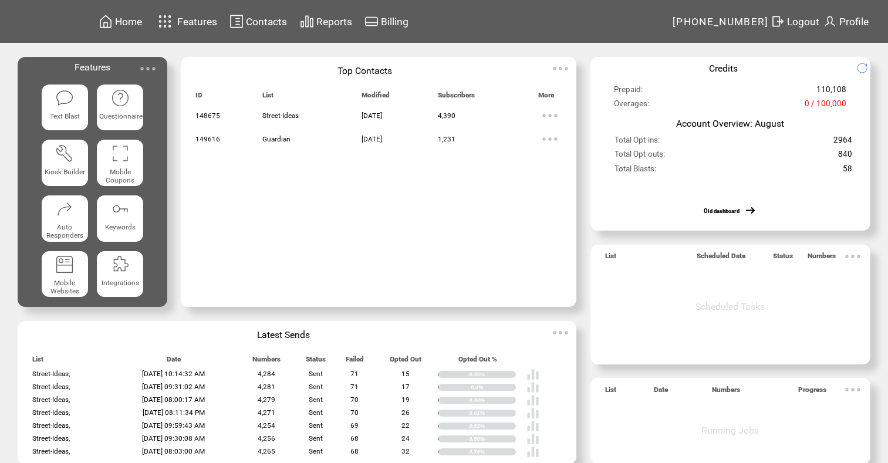 Image resolution: width=888 pixels, height=463 pixels. Describe the element at coordinates (284, 335) in the screenshot. I see `span: Latest Sends` at that location.